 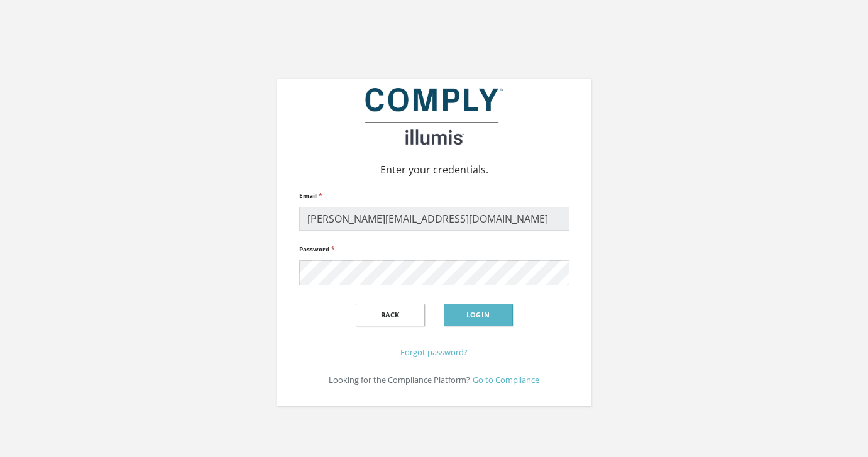 What do you see at coordinates (434, 117) in the screenshot?
I see `img: illumis` at bounding box center [434, 117].